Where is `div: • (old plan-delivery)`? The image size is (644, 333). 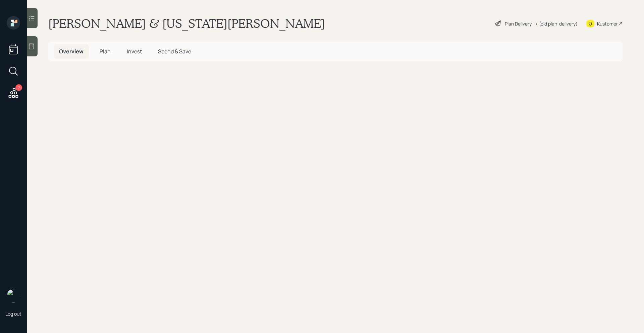 div: • (old plan-delivery) is located at coordinates (556, 24).